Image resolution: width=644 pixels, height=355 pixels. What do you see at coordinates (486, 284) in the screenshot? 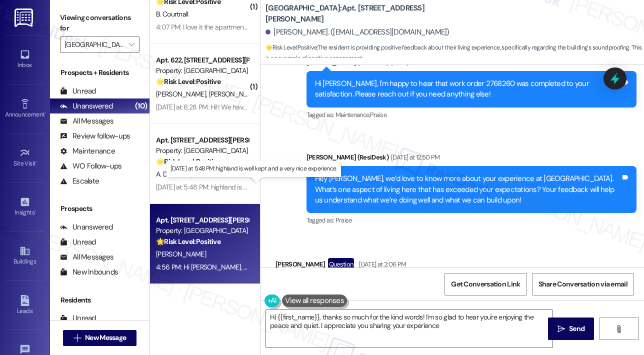
I see `button: Get Conversation Link` at bounding box center [486, 284].